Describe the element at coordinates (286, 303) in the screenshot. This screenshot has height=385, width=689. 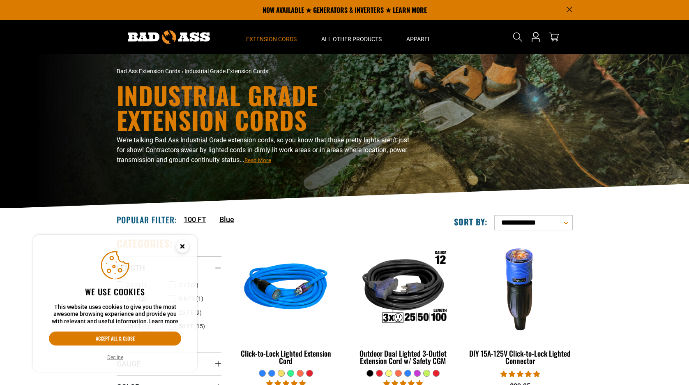
I see `a: blue Click-to-Lock Lighted Extension Cord` at that location.